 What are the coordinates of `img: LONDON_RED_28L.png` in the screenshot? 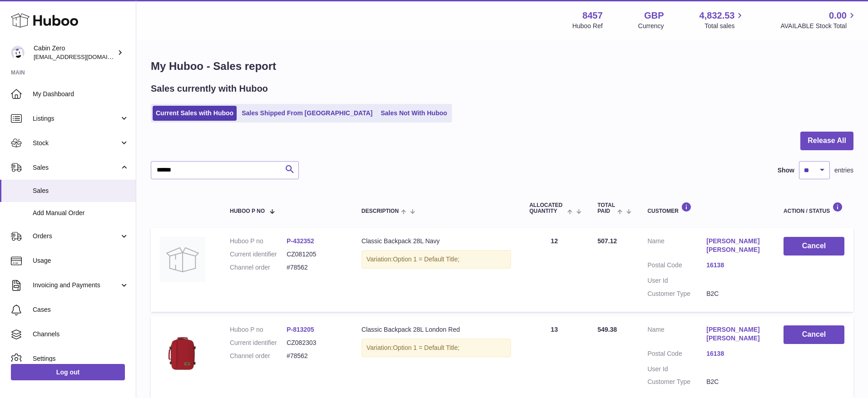 It's located at (182, 348).